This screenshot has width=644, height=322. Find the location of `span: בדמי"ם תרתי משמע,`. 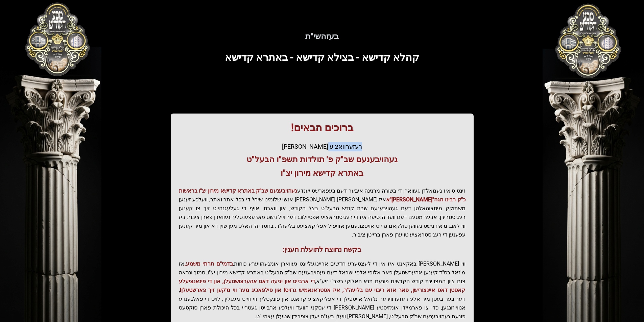

span: בדמי"ם תרתי משמע, is located at coordinates (209, 264).